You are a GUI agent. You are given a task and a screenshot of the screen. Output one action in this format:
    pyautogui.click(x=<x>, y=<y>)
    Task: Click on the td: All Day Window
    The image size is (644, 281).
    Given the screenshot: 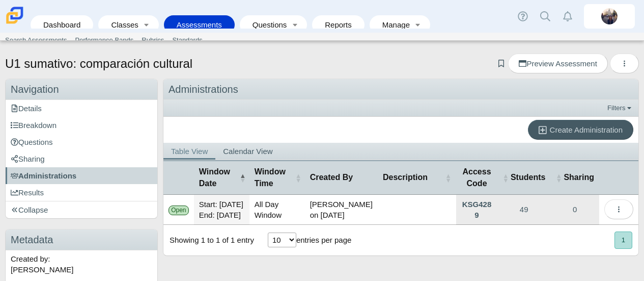 What is the action you would take?
    pyautogui.click(x=277, y=210)
    